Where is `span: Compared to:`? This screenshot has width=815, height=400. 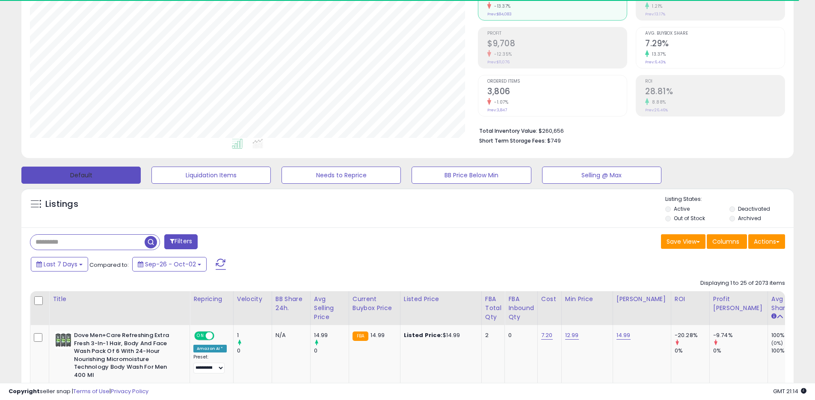
span: Compared to: is located at coordinates (109, 264).